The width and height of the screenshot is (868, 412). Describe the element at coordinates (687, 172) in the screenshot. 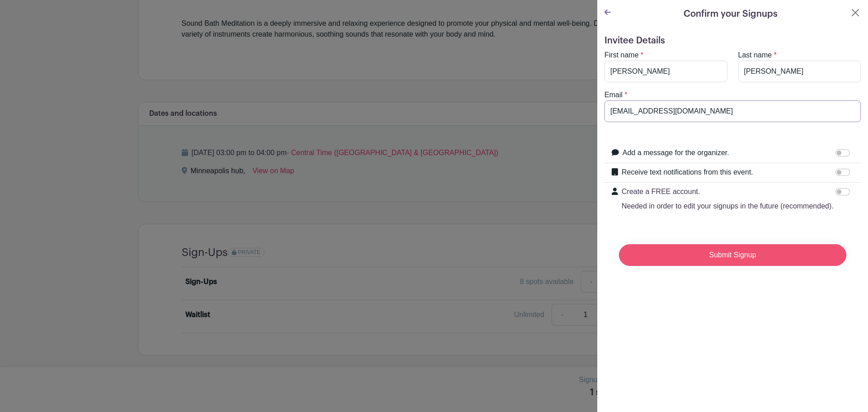

I see `label: Receive text notifications from this event.` at that location.